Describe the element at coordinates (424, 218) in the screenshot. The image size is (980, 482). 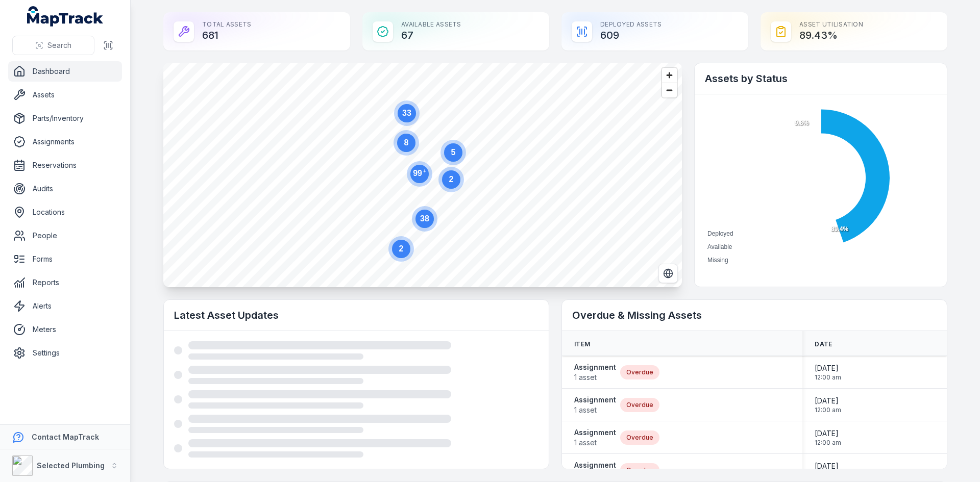
I see `text: 38` at that location.